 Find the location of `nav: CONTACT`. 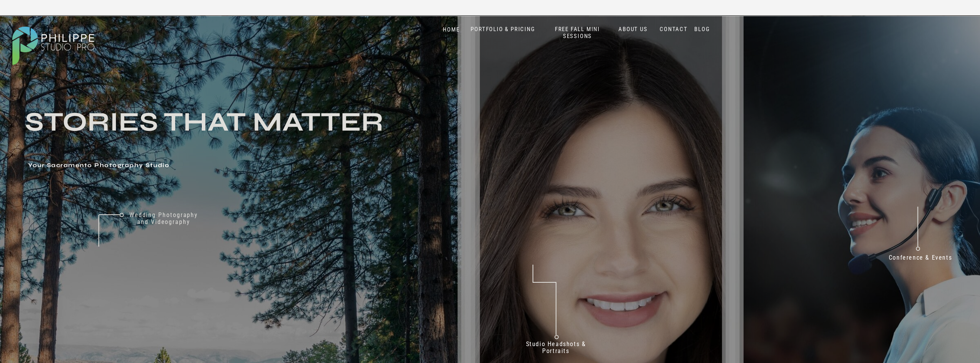

nav: CONTACT is located at coordinates (674, 30).